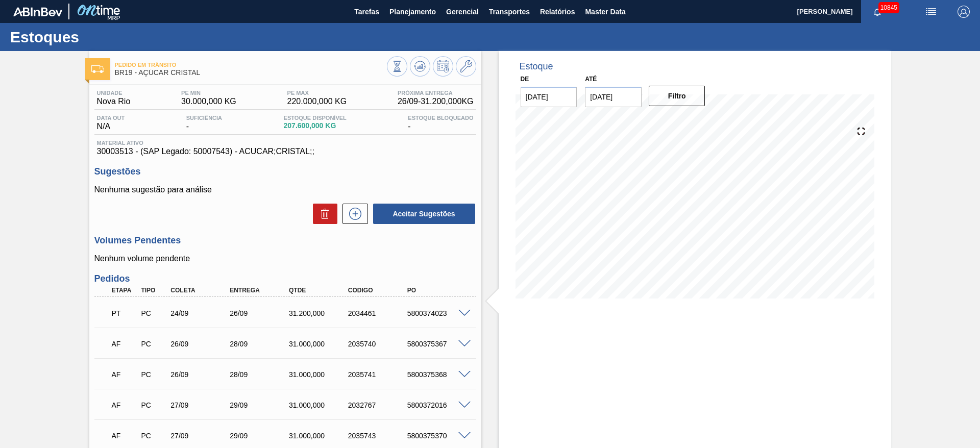 The height and width of the screenshot is (448, 980). I want to click on div: Entrega, so click(260, 290).